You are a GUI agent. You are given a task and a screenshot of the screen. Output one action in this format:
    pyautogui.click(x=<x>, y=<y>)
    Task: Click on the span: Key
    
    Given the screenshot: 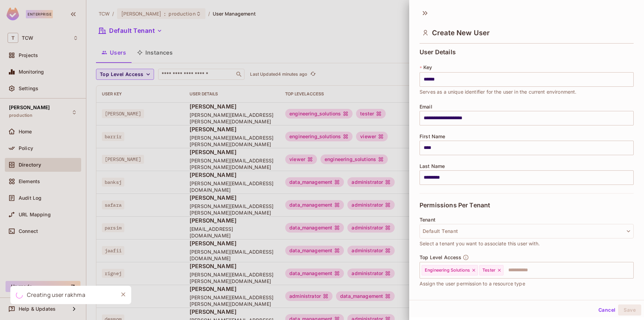 What is the action you would take?
    pyautogui.click(x=427, y=67)
    